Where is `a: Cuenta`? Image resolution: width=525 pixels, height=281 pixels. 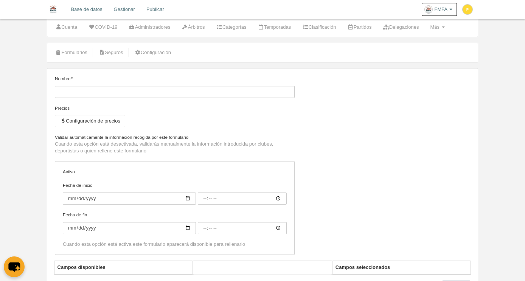
a: Cuenta is located at coordinates (66, 27).